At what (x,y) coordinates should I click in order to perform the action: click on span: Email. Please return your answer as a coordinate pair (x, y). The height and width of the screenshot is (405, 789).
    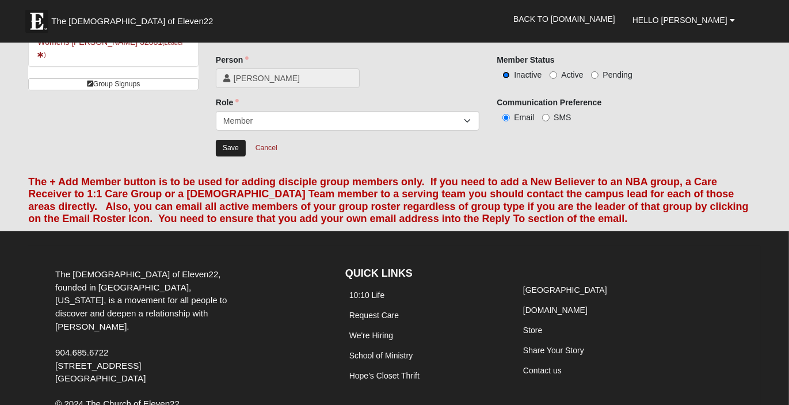
    Looking at the image, I should click on (524, 117).